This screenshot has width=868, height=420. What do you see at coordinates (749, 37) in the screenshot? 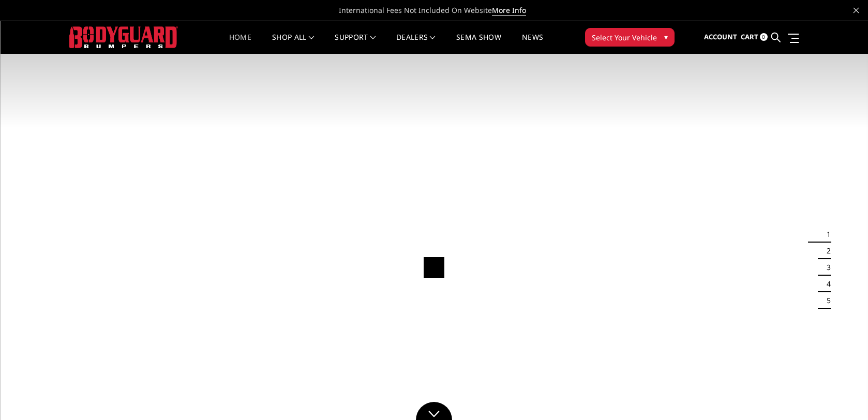
I see `span: Cart` at bounding box center [749, 37].